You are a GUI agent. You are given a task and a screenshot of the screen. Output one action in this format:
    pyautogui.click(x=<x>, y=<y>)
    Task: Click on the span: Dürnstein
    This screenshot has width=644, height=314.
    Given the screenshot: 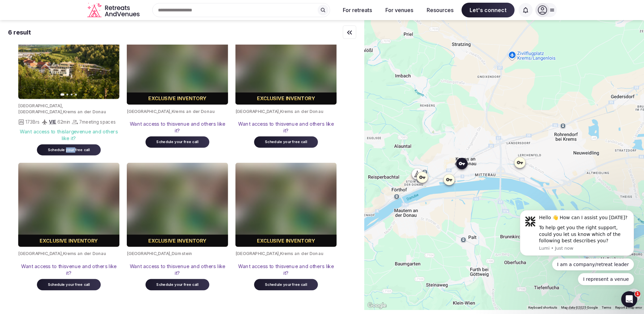 What is the action you would take?
    pyautogui.click(x=182, y=253)
    